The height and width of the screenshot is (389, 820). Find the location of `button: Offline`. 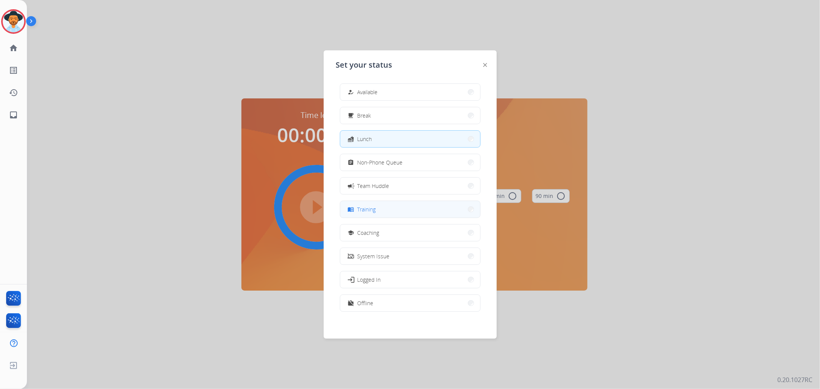

button: Offline is located at coordinates (410, 303).